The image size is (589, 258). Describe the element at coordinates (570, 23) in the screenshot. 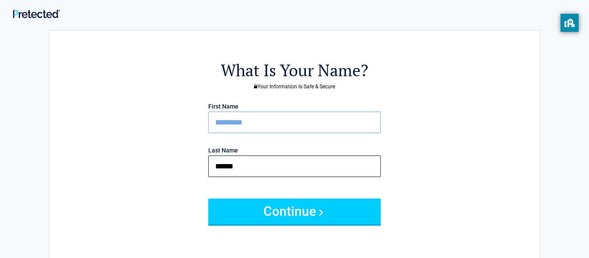

I see `button: privacy banner` at that location.